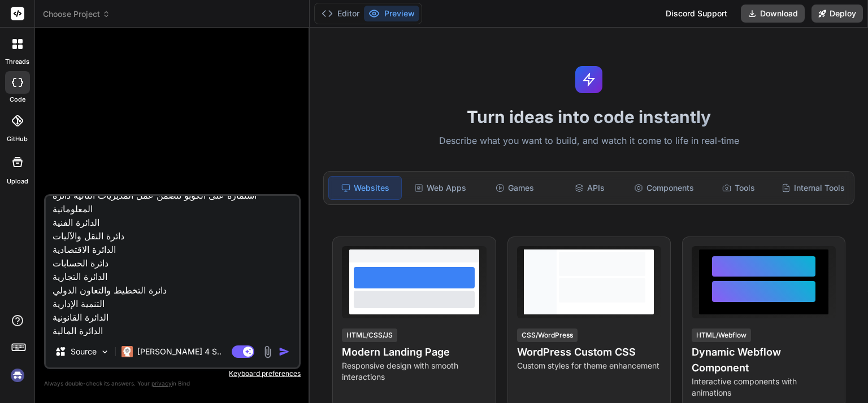 Image resolution: width=868 pixels, height=403 pixels. Describe the element at coordinates (763, 360) in the screenshot. I see `h4: Dynamic Webflow Component` at that location.